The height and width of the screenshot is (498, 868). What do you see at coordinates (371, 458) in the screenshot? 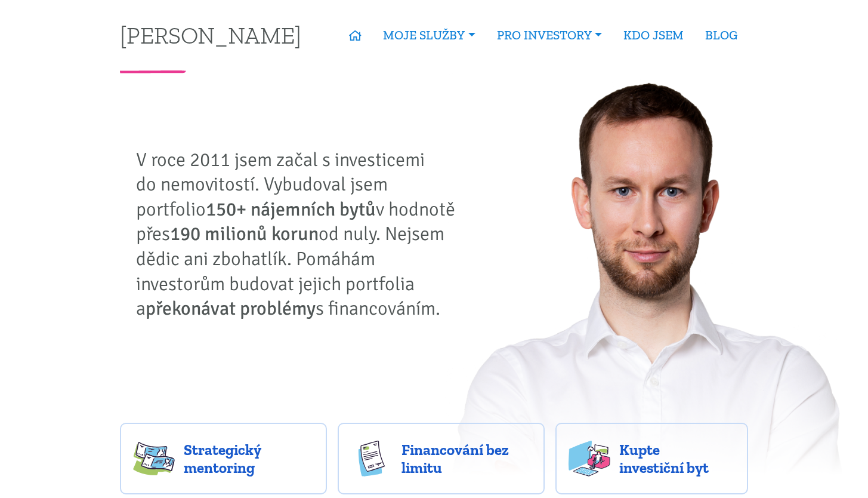
I see `img: finance` at bounding box center [371, 458].